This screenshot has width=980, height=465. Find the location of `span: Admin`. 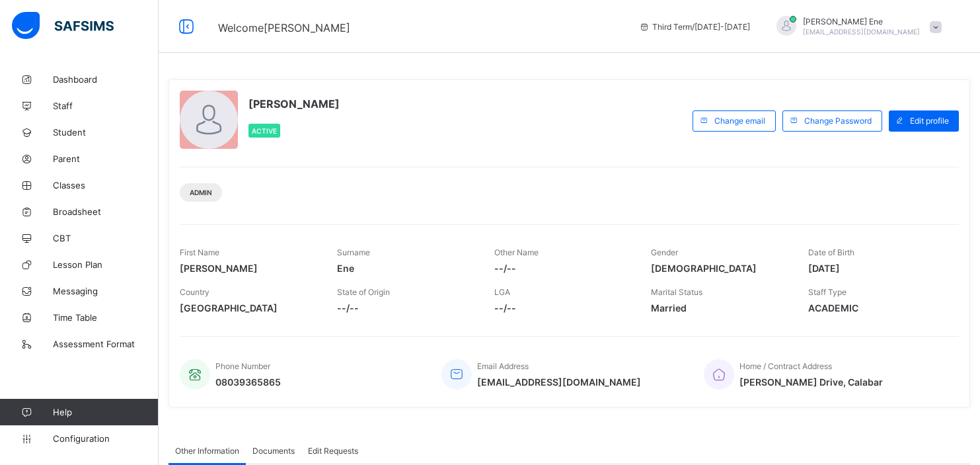

span: Admin is located at coordinates (201, 192).